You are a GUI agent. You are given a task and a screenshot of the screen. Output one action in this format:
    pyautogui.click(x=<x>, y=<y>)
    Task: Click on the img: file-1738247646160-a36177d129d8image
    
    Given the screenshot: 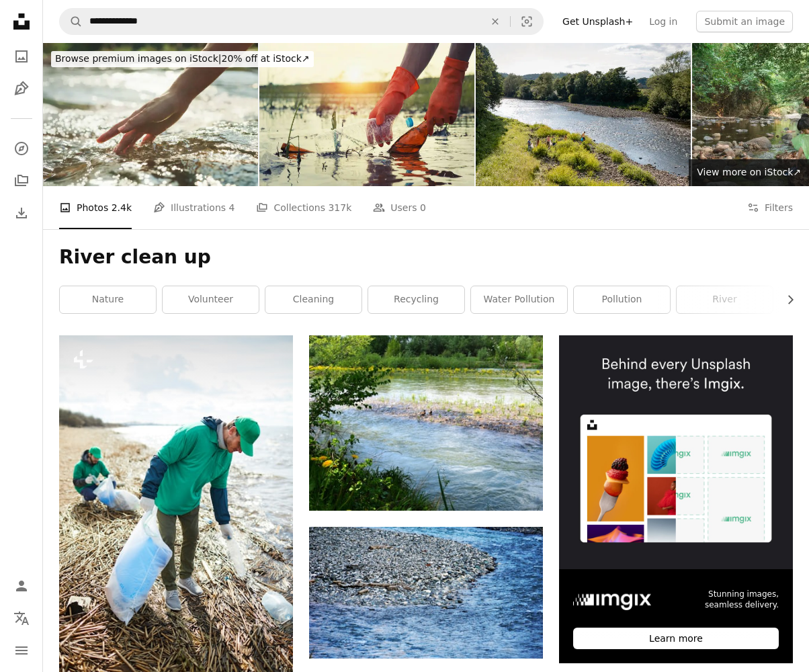 What is the action you would take?
    pyautogui.click(x=676, y=452)
    